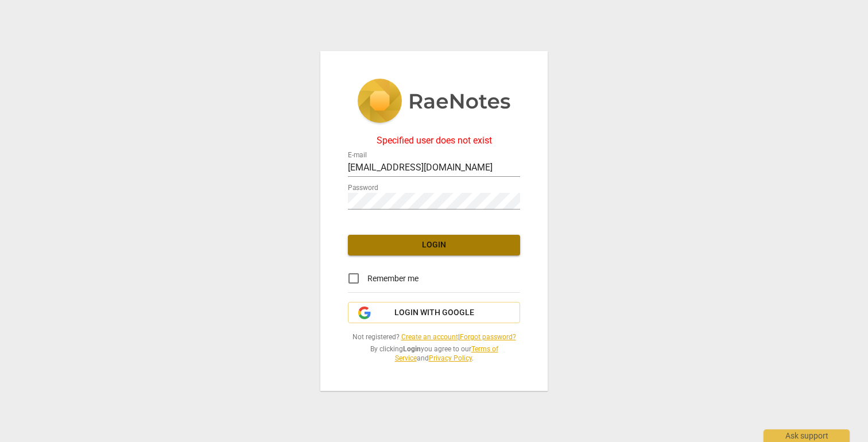 This screenshot has width=868, height=442. Describe the element at coordinates (434, 353) in the screenshot. I see `span: By clicking you agree to our and .` at that location.